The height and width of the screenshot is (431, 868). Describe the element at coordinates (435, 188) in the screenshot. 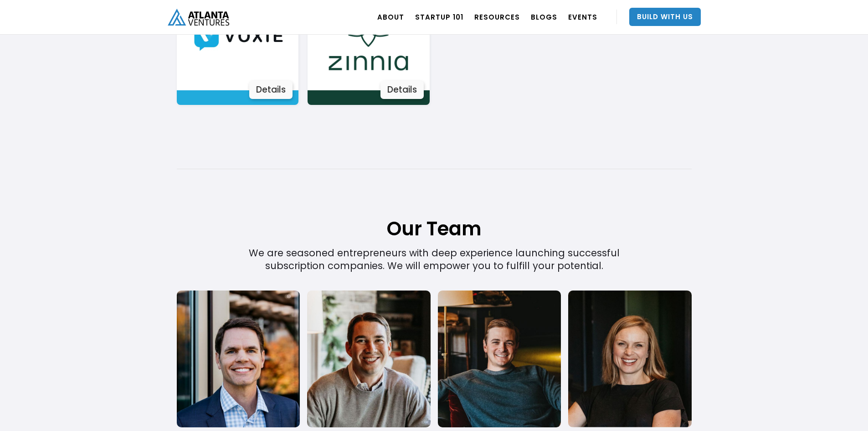

I see `div: We are seasoned entrepreneurs with deep experience launching successful subscription companies. W...` at that location.